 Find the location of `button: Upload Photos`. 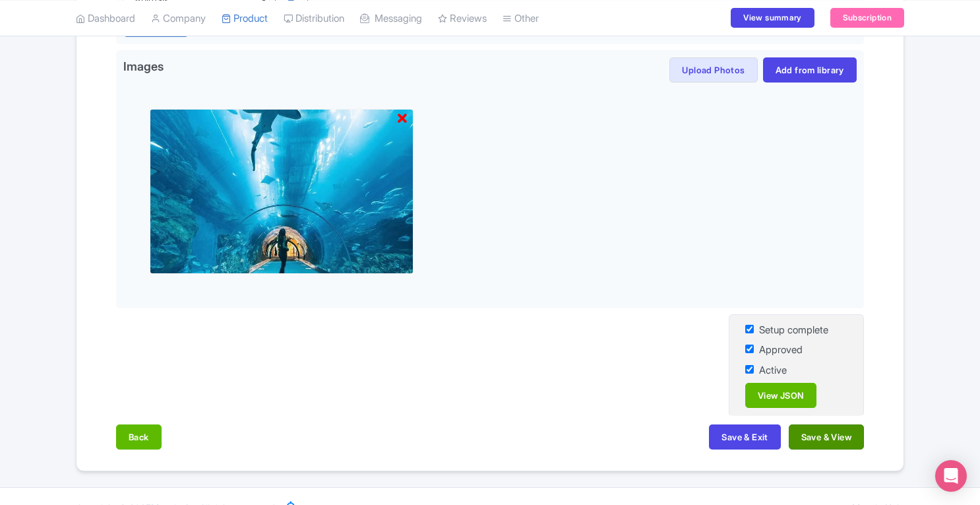

button: Upload Photos is located at coordinates (713, 70).